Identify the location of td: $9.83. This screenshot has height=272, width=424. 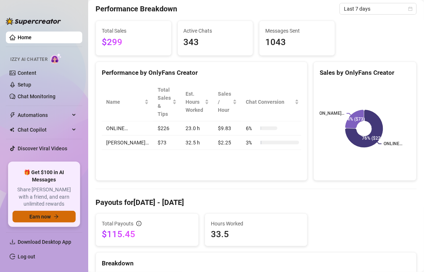
(227, 128).